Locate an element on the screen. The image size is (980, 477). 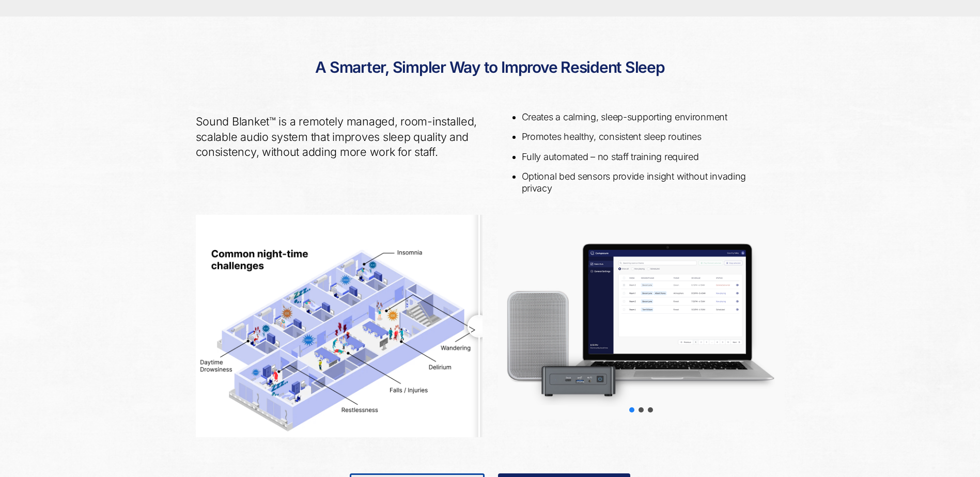
div: slider-3 is located at coordinates (651, 410).